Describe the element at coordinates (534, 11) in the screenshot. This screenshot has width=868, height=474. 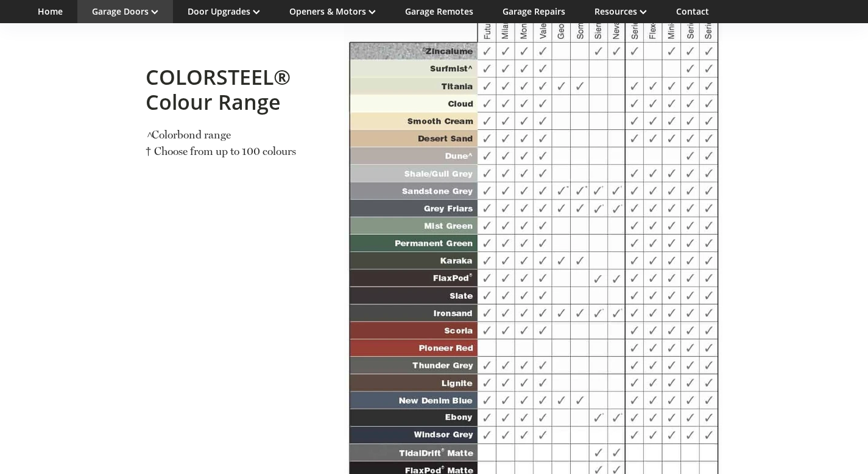
I see `a: Garage Repairs` at that location.